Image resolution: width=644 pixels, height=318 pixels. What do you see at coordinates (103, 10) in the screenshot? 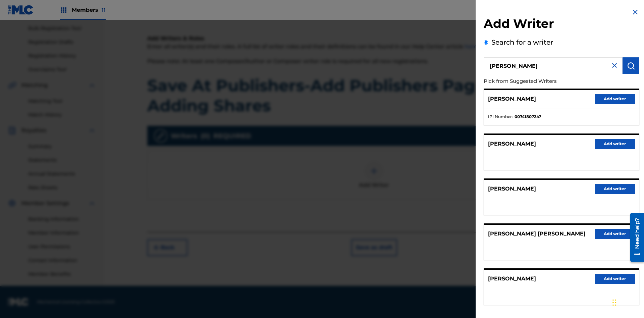
I see `span: 11` at bounding box center [103, 10].